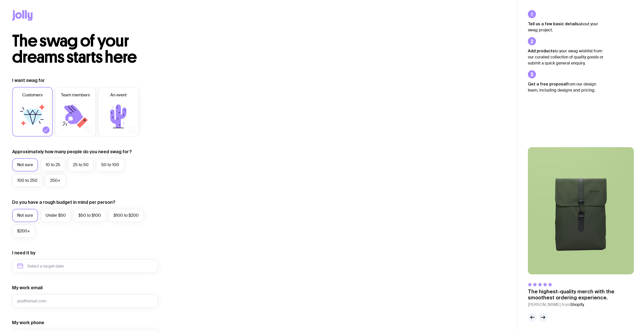 Image resolution: width=644 pixels, height=332 pixels. Describe the element at coordinates (126, 215) in the screenshot. I see `label: $100 to $200` at that location.